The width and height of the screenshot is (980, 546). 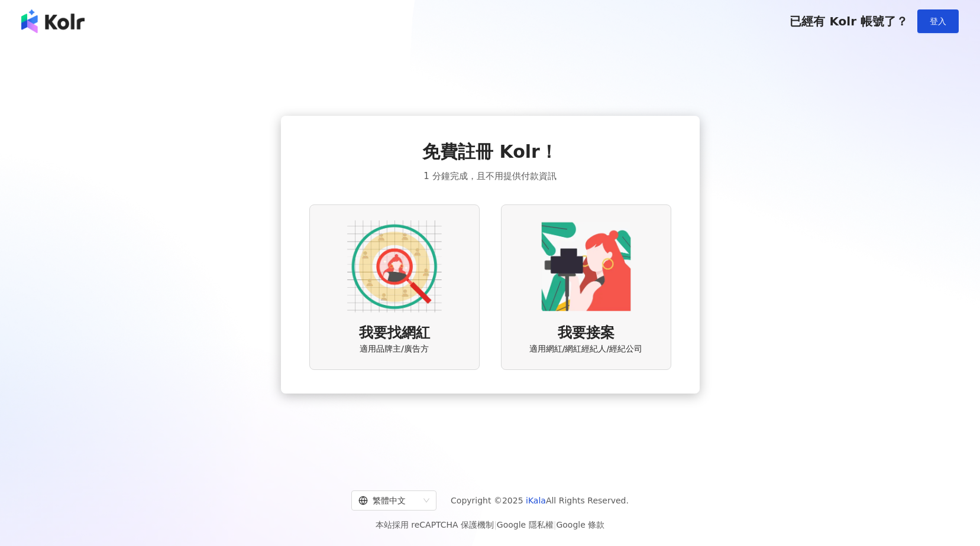 I want to click on span: 適用網紅/網紅經紀人/經紀公司, so click(x=586, y=350).